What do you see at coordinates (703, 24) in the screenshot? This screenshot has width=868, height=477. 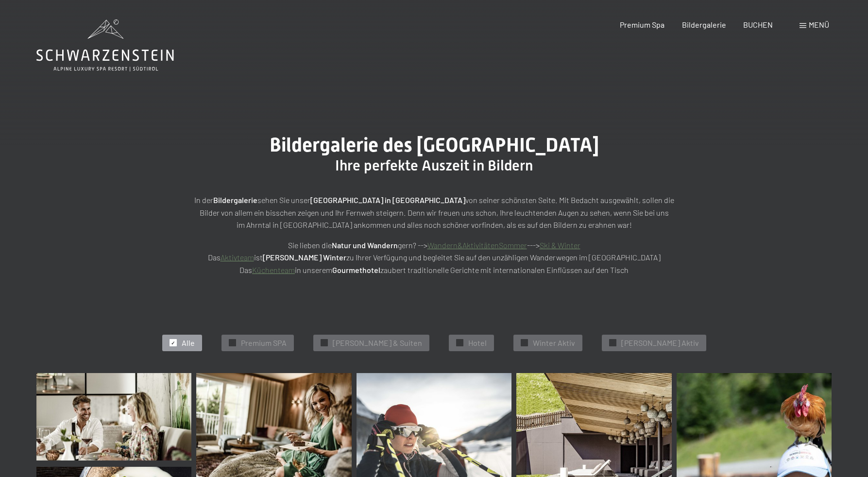 I see `span: Bildergalerie` at bounding box center [703, 24].